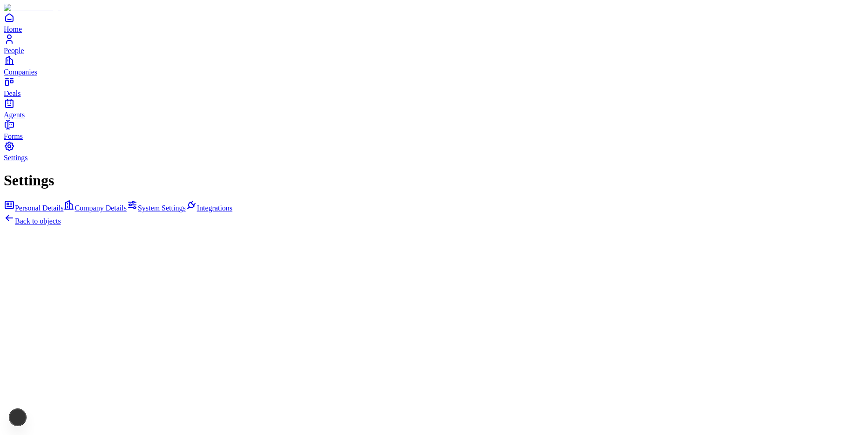 This screenshot has height=435, width=868. I want to click on a: Personal Details, so click(34, 208).